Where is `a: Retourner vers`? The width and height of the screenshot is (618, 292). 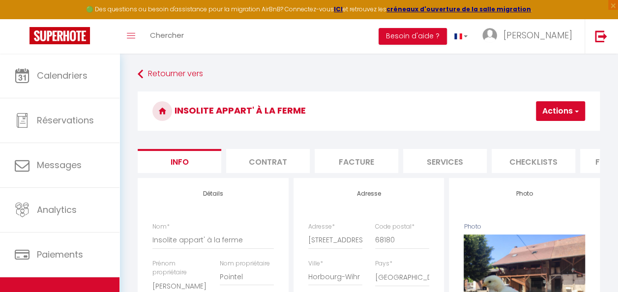
a: Retourner vers is located at coordinates (369, 74).